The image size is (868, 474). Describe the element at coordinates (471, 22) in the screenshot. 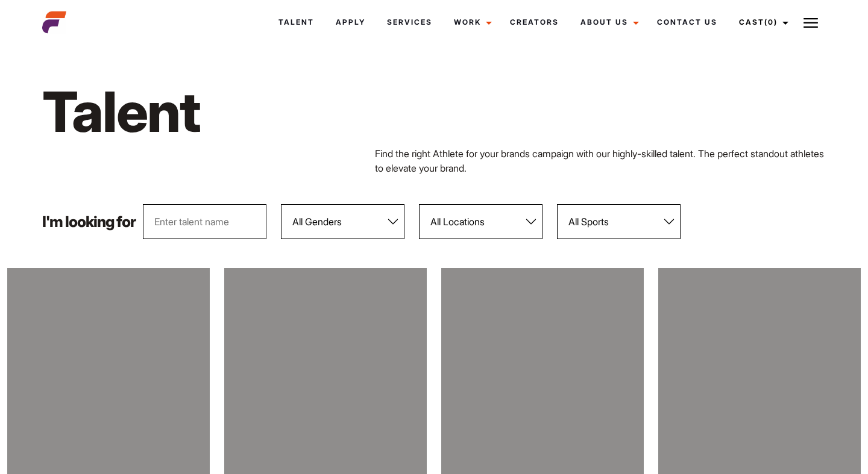

I see `a: Work` at that location.